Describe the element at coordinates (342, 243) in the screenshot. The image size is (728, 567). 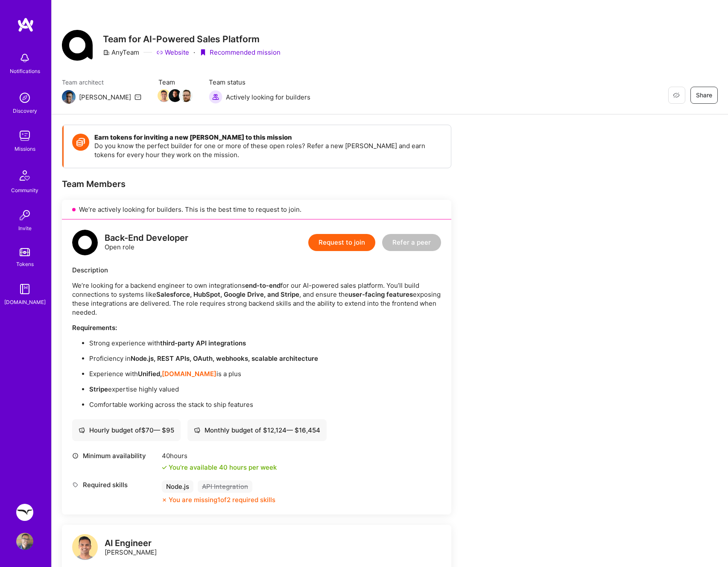
I see `button: Request to join` at that location.